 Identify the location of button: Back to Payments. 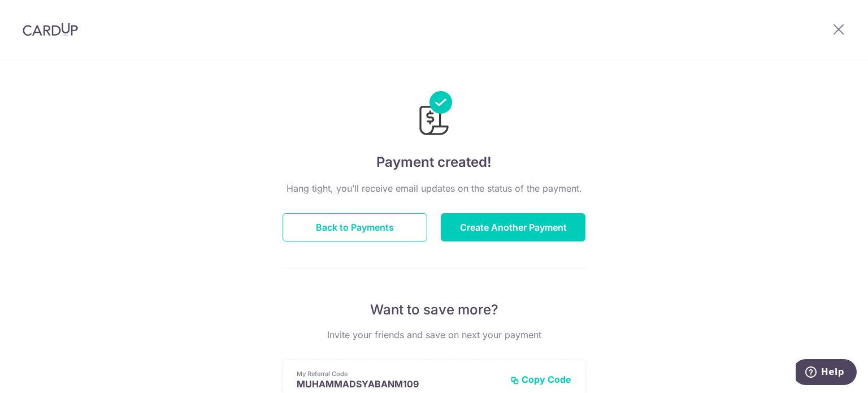
(355, 227).